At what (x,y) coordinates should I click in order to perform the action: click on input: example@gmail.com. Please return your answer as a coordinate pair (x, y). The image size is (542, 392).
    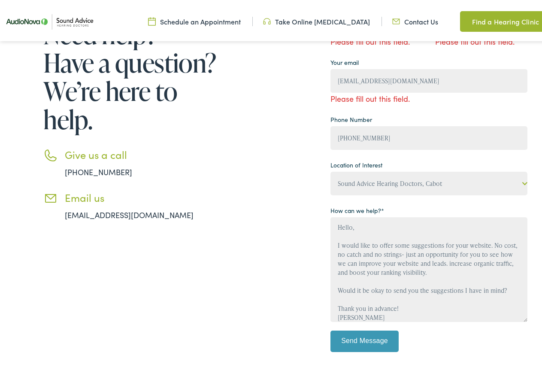
    Looking at the image, I should click on (429, 78).